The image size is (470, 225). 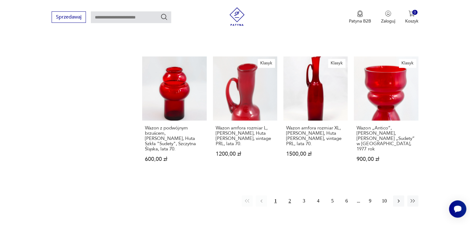 What do you see at coordinates (411, 17) in the screenshot?
I see `button: 0Koszyk` at bounding box center [411, 17].